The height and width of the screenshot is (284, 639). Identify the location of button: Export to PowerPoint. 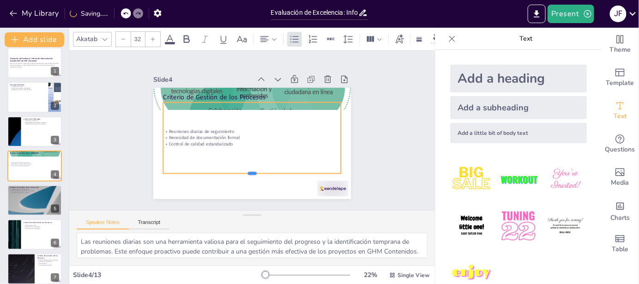
(536, 14).